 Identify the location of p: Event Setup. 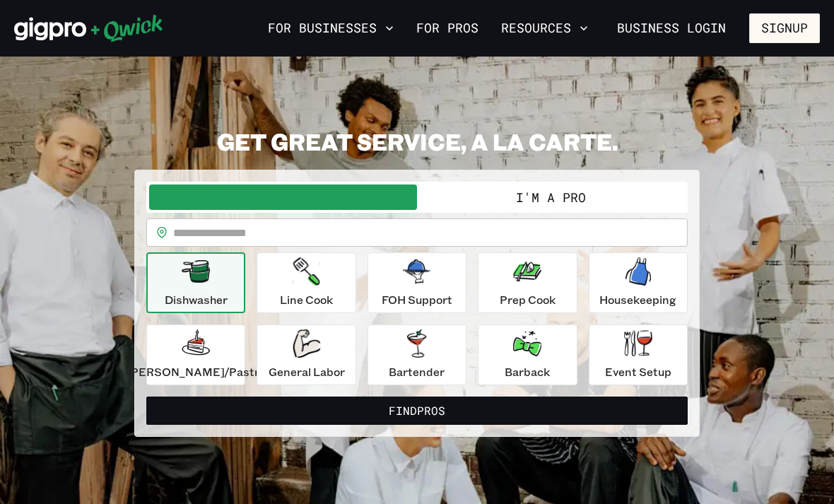
(638, 372).